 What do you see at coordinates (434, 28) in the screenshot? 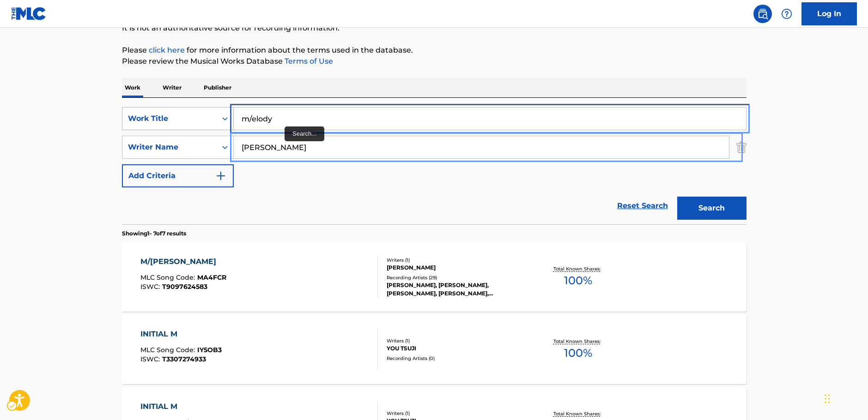
I see `p: It is not an authoritative source for recording information.` at bounding box center [434, 28].